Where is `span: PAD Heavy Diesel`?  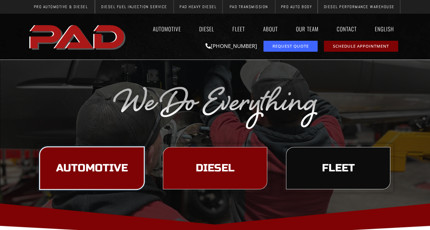
span: PAD Heavy Diesel is located at coordinates (198, 7).